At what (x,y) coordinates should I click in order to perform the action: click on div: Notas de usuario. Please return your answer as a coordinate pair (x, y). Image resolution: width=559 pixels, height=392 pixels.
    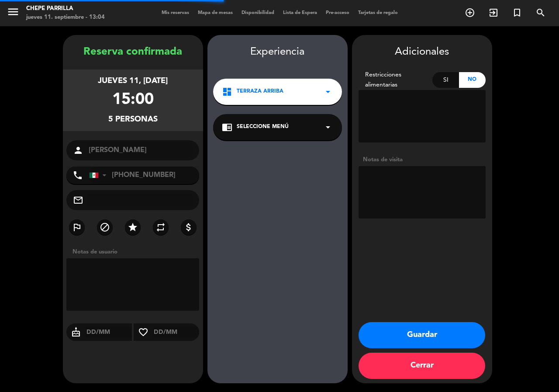
    Looking at the image, I should click on (135, 252).